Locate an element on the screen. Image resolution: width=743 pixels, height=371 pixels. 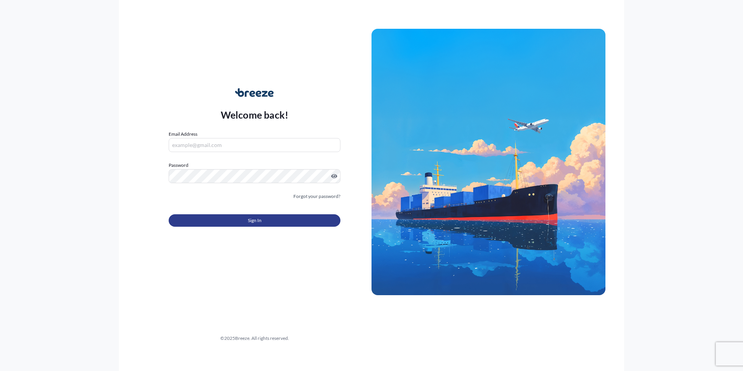
label: Password is located at coordinates (255, 165).